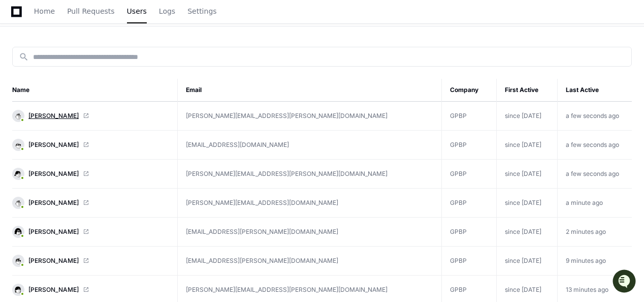 This screenshot has width=644, height=302. What do you see at coordinates (13, 13) in the screenshot?
I see `button: Open customer support` at bounding box center [13, 13].